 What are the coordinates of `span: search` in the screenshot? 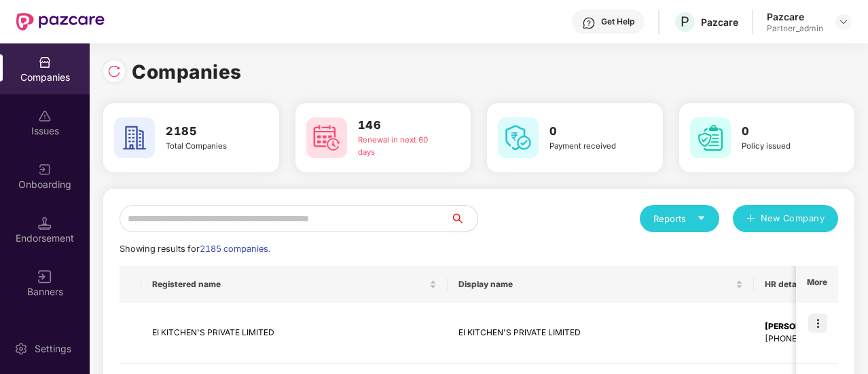 It's located at (463, 219).